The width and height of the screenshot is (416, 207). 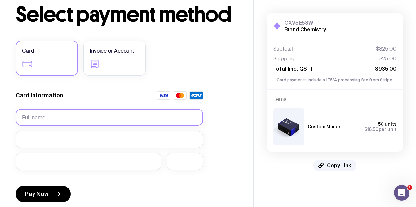 What do you see at coordinates (380, 129) in the screenshot?
I see `span: per unit` at bounding box center [380, 129].